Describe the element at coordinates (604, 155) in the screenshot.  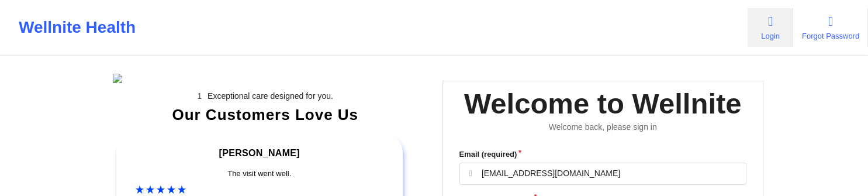
I see `label: Email (required)` at that location.